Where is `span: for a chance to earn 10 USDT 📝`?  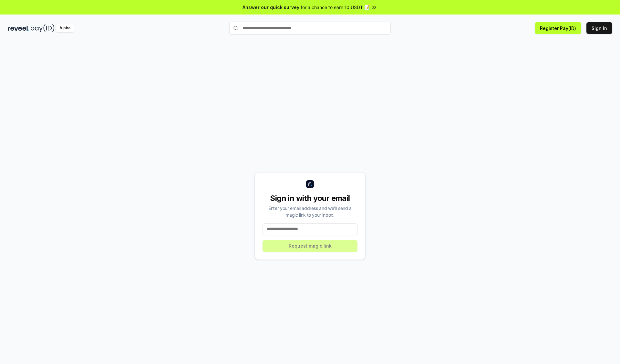 span: for a chance to earn 10 USDT 📝 is located at coordinates (335, 7).